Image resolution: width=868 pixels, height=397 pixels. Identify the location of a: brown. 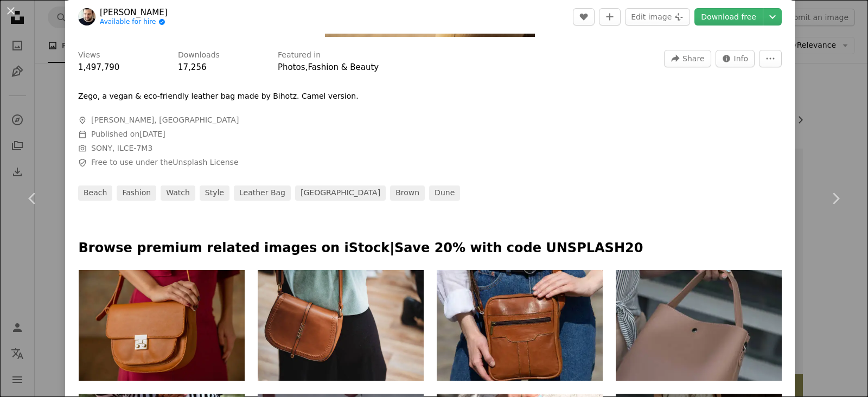
(407, 193).